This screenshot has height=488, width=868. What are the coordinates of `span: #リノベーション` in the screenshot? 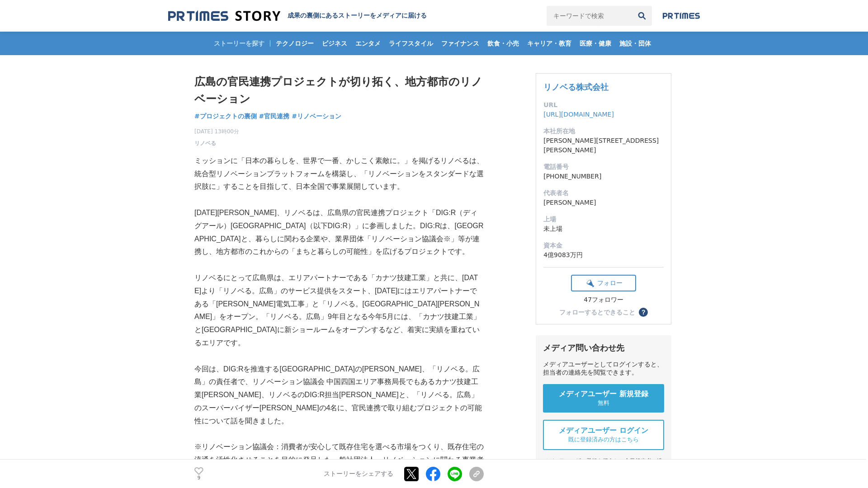 It's located at (317, 116).